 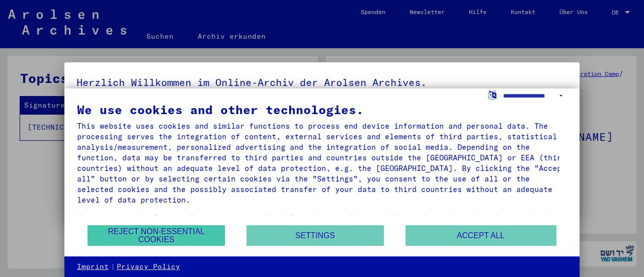 What do you see at coordinates (322, 110) in the screenshot?
I see `div: We use cookies and other technologies.` at bounding box center [322, 110].